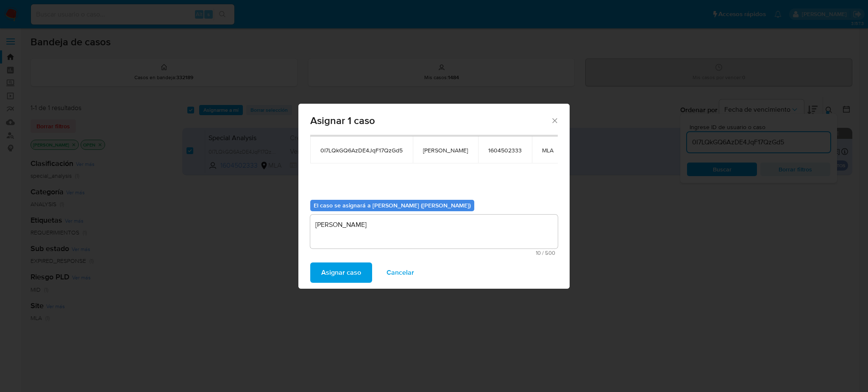 This screenshot has width=868, height=392. I want to click on span: 1604502333, so click(505, 150).